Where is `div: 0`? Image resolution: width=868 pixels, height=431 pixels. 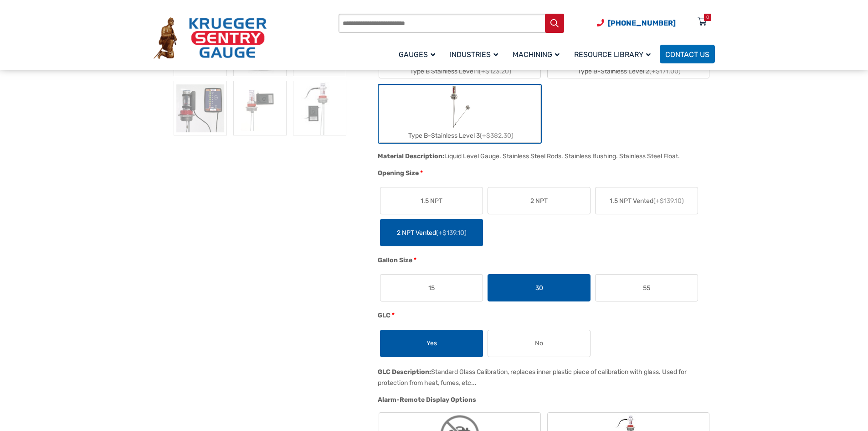
div: 0 is located at coordinates (707, 17).